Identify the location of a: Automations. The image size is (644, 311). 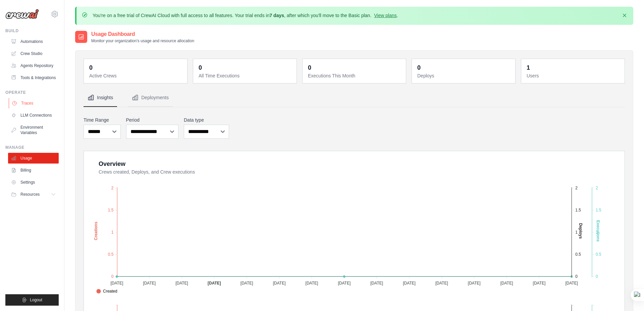
(33, 41).